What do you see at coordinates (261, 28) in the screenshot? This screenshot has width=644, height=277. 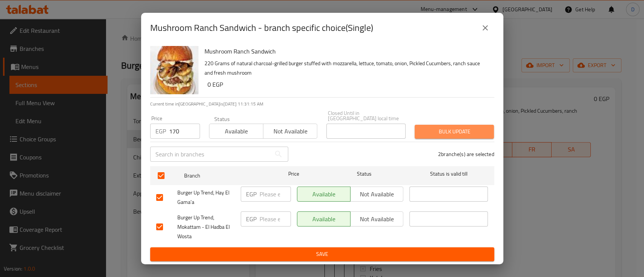 I see `h2: Mushroom Ranch Sandwich - branch specific choice(Single)` at bounding box center [261, 28].